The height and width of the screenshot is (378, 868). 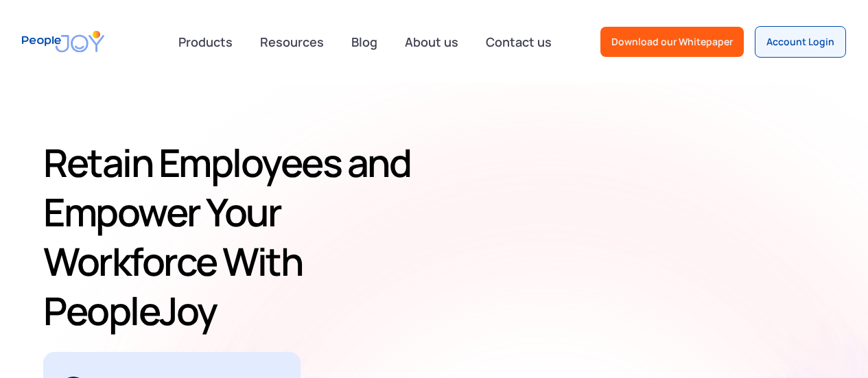 What do you see at coordinates (243, 237) in the screenshot?
I see `h1: Retain Employees and Empower Your Workforce With PeopleJoy` at bounding box center [243, 237].